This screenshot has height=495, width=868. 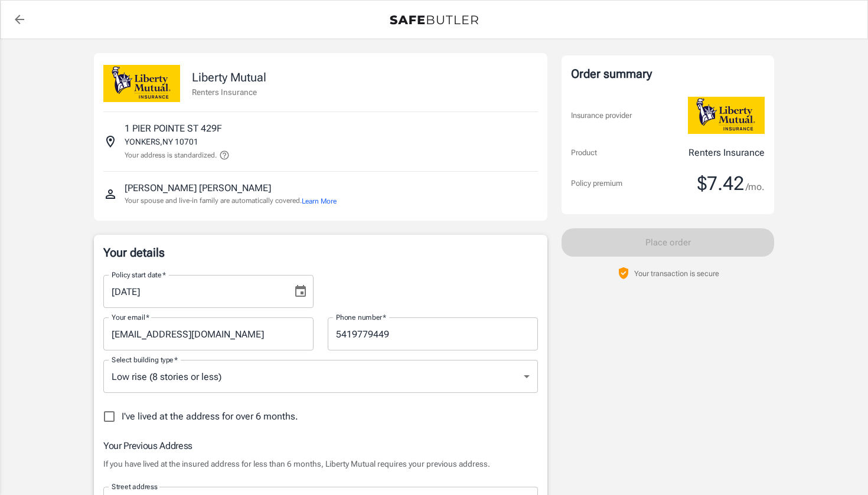 I want to click on button: Choose date, selected date is Aug 13, 2025, so click(x=300, y=291).